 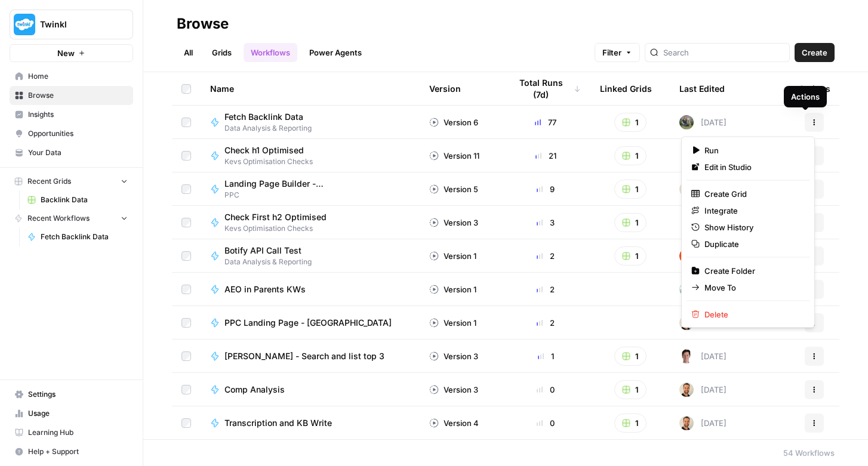 I want to click on a: Botify API Call TestData Analysis & Reporting, so click(x=310, y=256).